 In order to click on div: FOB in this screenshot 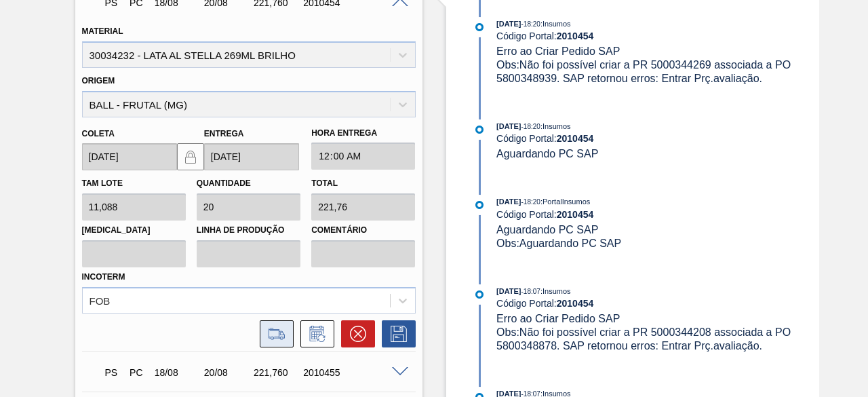, I will do `click(100, 300)`.